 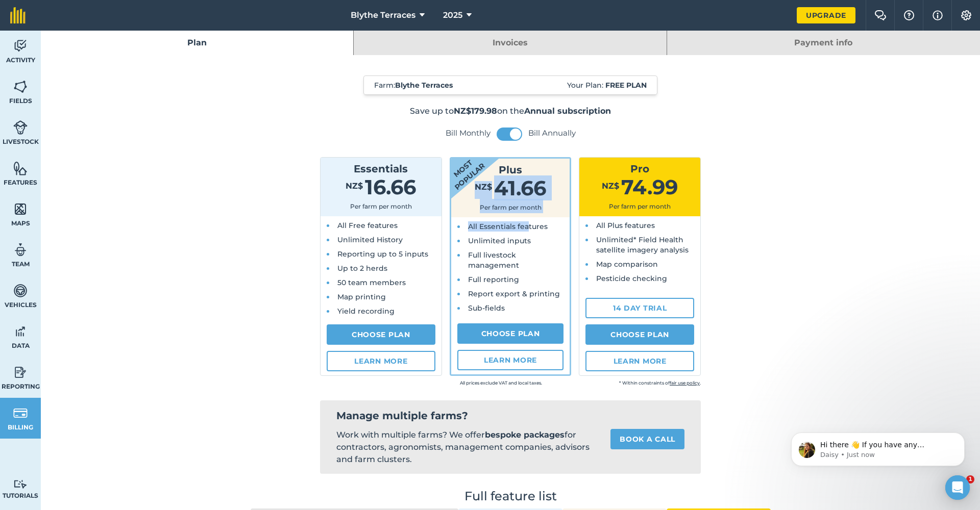 I want to click on a: Book a call, so click(x=647, y=439).